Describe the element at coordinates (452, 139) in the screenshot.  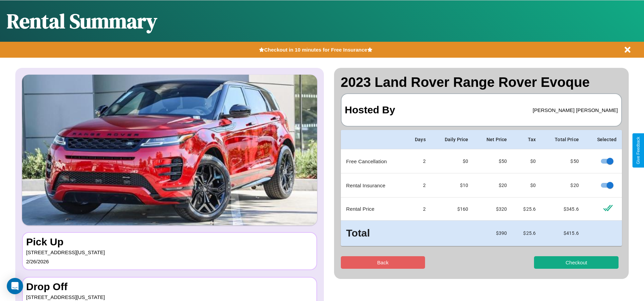
I see `th: Daily Price` at that location.